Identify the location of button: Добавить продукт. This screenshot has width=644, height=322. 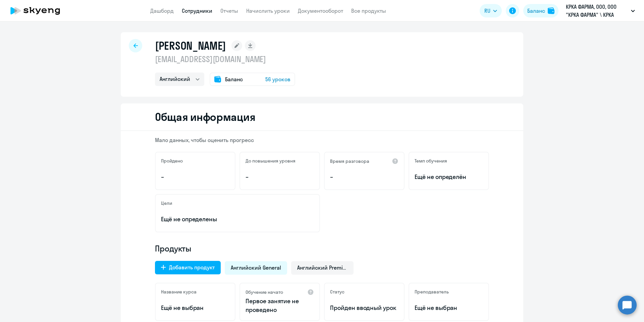
(188, 268).